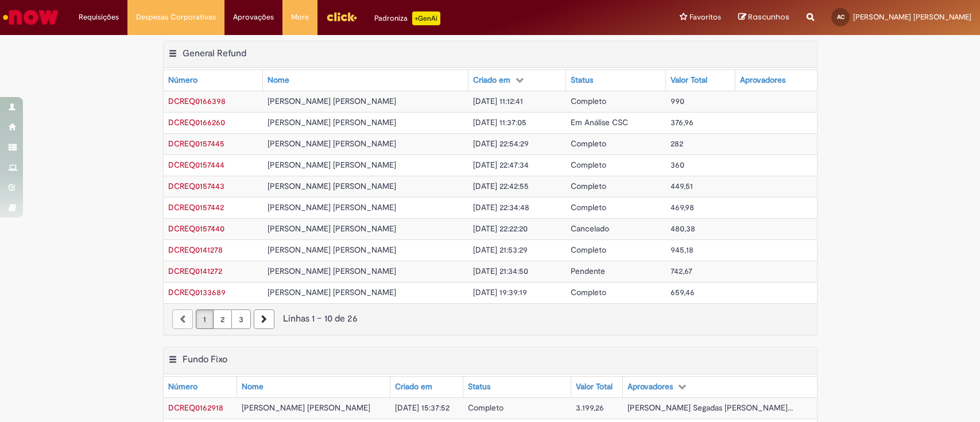 This screenshot has width=980, height=422. What do you see at coordinates (491, 319) in the screenshot?
I see `div: Linhas 1 − 10 de 26` at bounding box center [491, 319].